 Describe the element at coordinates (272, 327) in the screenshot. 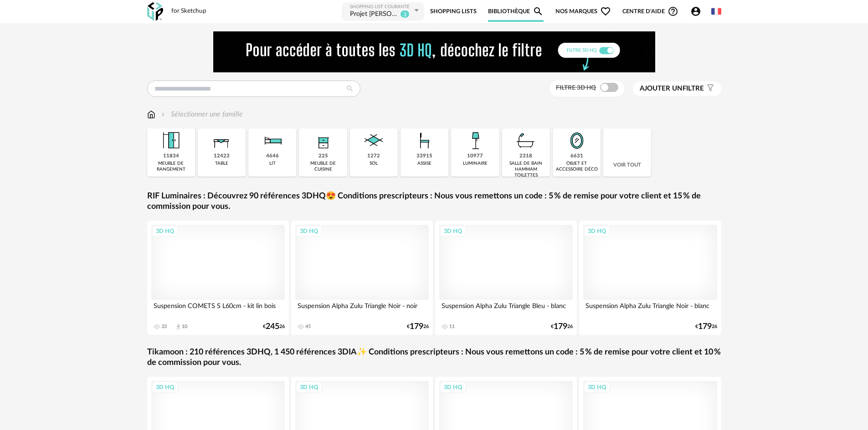

I see `span: 245` at that location.